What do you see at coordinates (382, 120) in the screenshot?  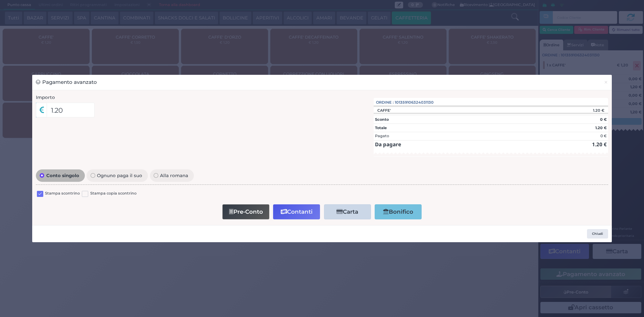 I see `strong: Sconto` at bounding box center [382, 120].